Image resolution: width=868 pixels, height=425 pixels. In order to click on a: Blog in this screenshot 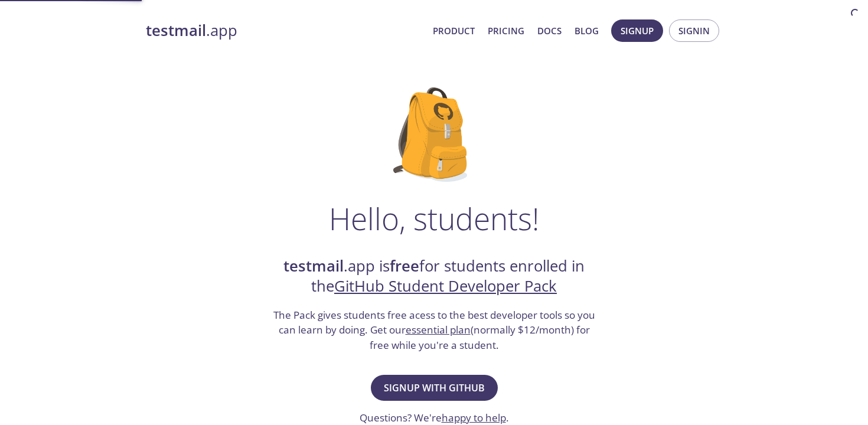, I will do `click(587, 31)`.